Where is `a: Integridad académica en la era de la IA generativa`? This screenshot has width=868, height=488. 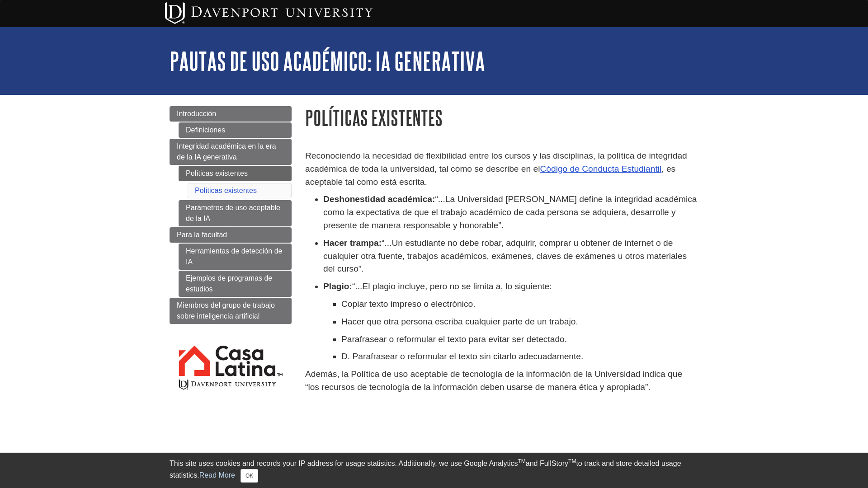 a: Integridad académica en la era de la IA generativa is located at coordinates (230, 152).